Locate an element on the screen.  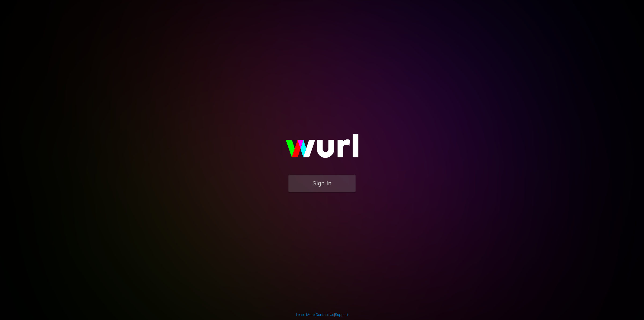
button: Sign In is located at coordinates (322, 183).